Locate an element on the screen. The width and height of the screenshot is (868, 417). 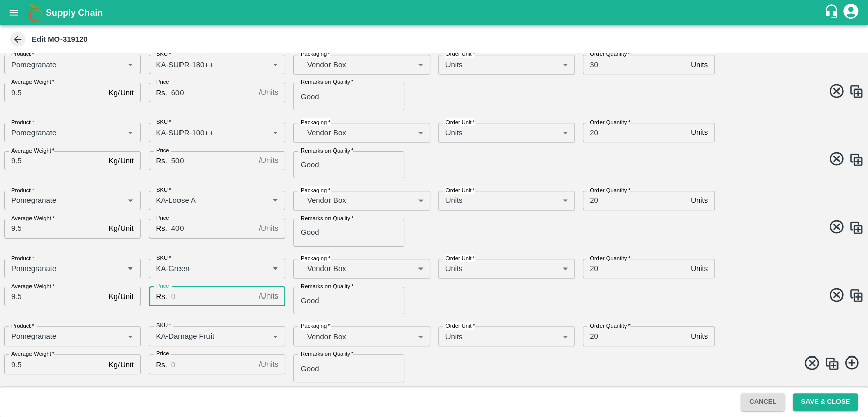
button: open drawer is located at coordinates (14, 13).